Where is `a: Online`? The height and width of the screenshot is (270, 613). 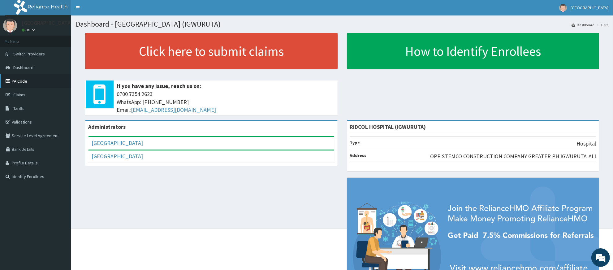 a: Online is located at coordinates (29, 30).